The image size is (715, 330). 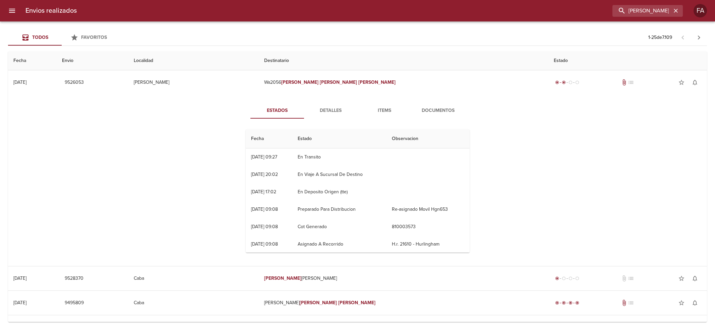 What do you see at coordinates (339, 227) in the screenshot?
I see `td: Cot Generado` at bounding box center [339, 227].